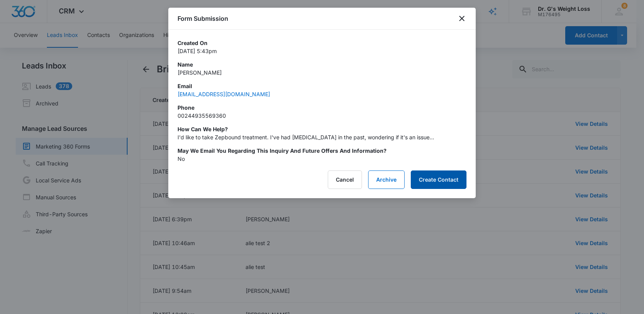 The height and width of the screenshot is (314, 644). What do you see at coordinates (202, 19) in the screenshot?
I see `h1: Form Submission` at bounding box center [202, 19].